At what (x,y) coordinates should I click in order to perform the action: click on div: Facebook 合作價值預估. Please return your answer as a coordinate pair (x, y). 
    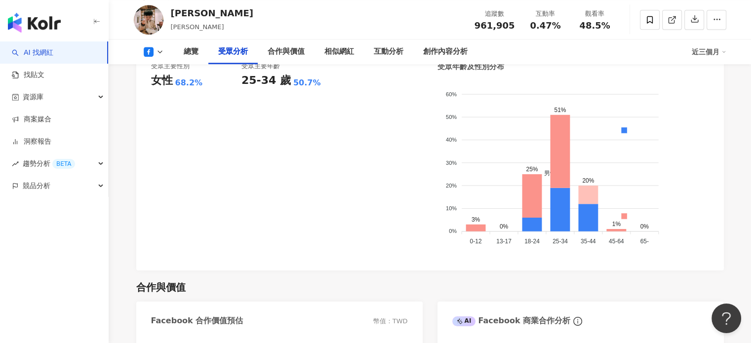
    Looking at the image, I should click on (197, 321).